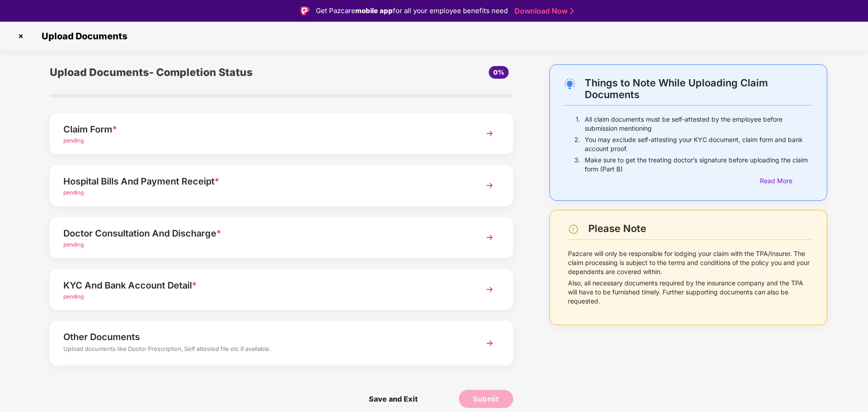 The image size is (868, 412). I want to click on span: Upload Documents, so click(82, 36).